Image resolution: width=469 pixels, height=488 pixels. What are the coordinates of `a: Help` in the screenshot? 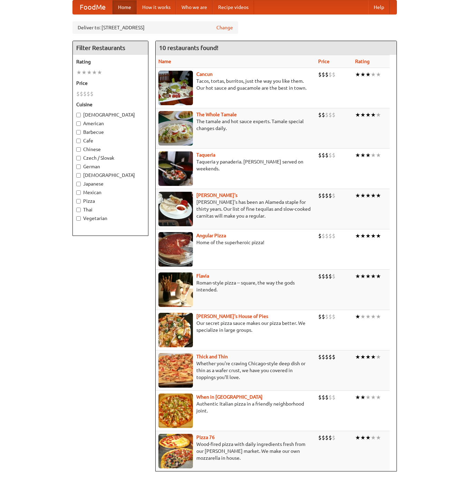 It's located at (379, 7).